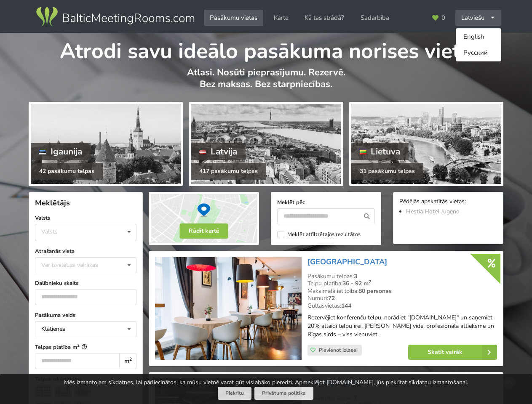 The width and height of the screenshot is (532, 404). Describe the element at coordinates (284, 393) in the screenshot. I see `a: Privātuma politika` at that location.